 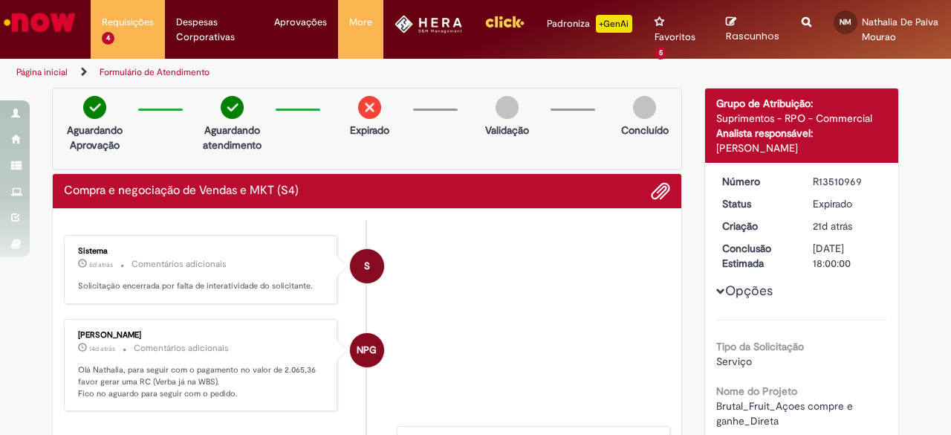 I want to click on span: More, so click(x=360, y=22).